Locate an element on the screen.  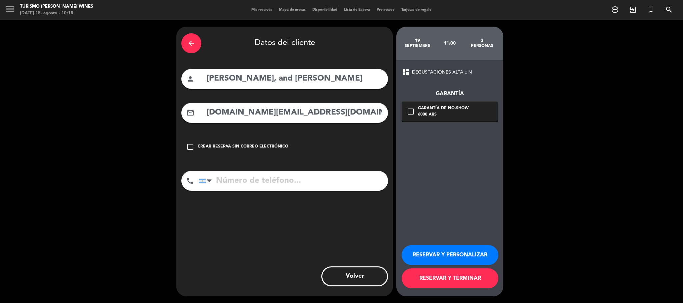
div: Garantía is located at coordinates (450, 94).